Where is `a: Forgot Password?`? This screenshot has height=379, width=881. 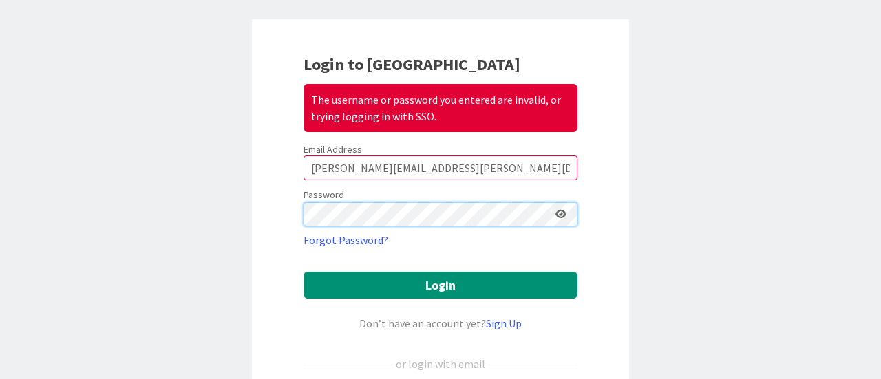 a: Forgot Password? is located at coordinates (345, 240).